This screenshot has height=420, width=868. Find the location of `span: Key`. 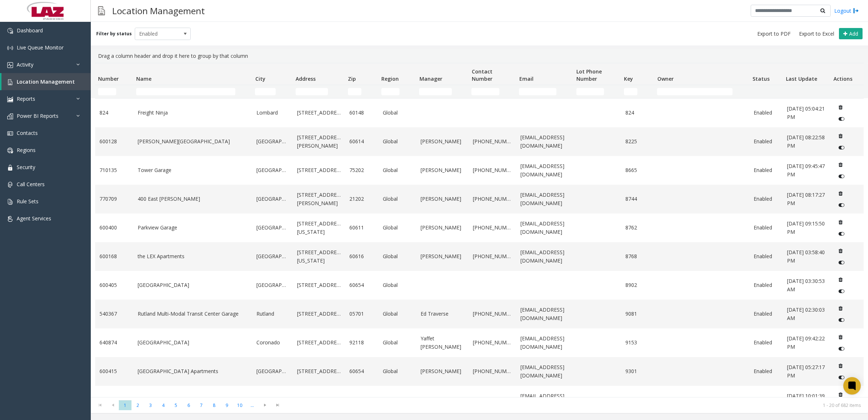

span: Key is located at coordinates (628, 79).